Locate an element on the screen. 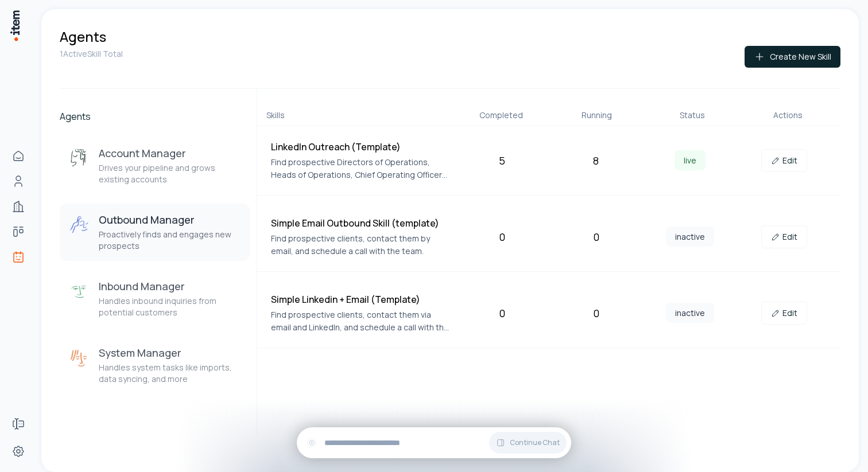 This screenshot has width=868, height=472. h3: Outbound Manager is located at coordinates (169, 220).